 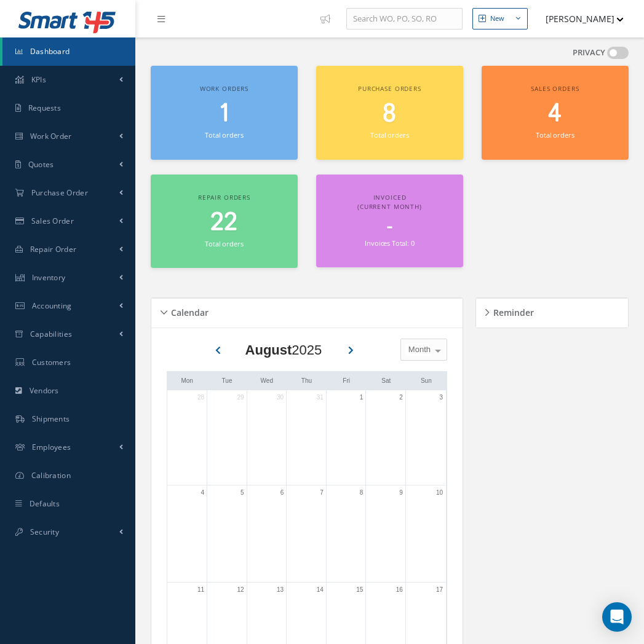 I want to click on a: August 14, 2025, so click(x=320, y=589).